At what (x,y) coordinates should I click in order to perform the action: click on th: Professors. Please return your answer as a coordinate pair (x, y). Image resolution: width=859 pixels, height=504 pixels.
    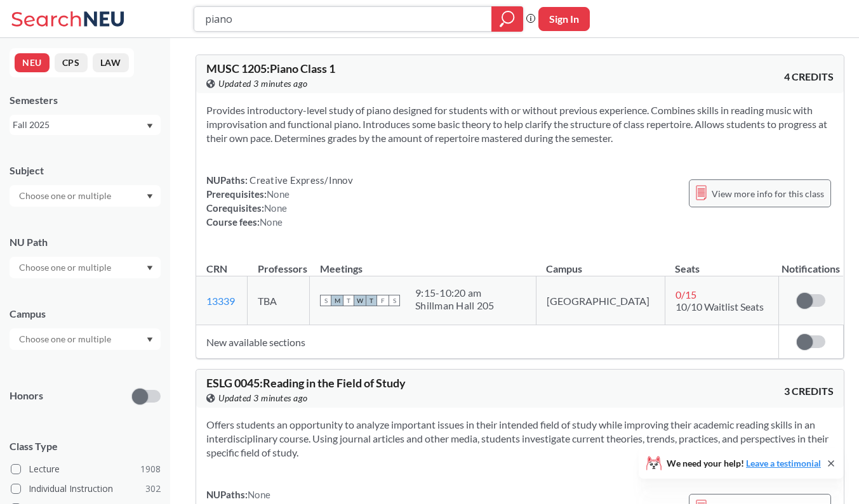
    Looking at the image, I should click on (279, 262).